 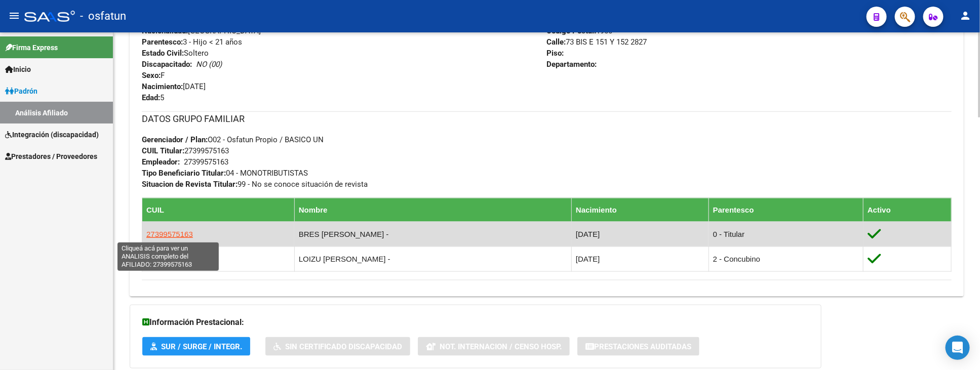 I want to click on span: Not. Internacion / Censo Hosp., so click(x=500, y=347).